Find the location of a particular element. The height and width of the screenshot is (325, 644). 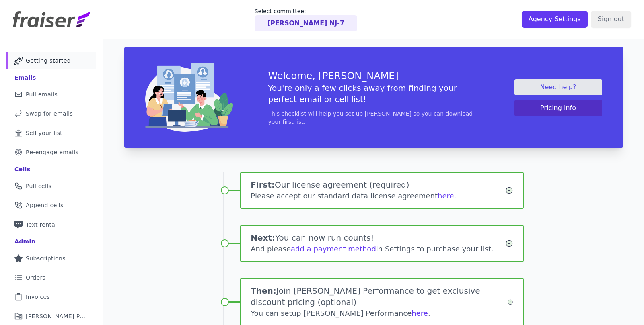

a: Getting started is located at coordinates (51, 61).